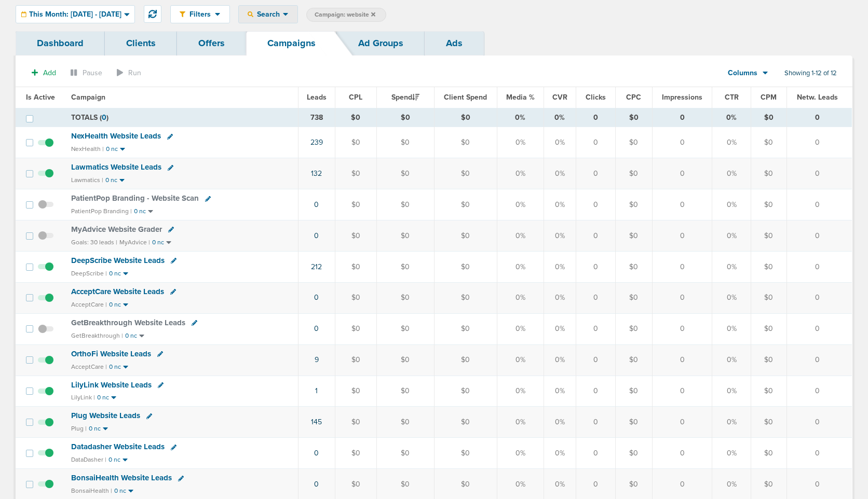 This screenshot has width=868, height=499. Describe the element at coordinates (731, 97) in the screenshot. I see `span: CTR` at that location.